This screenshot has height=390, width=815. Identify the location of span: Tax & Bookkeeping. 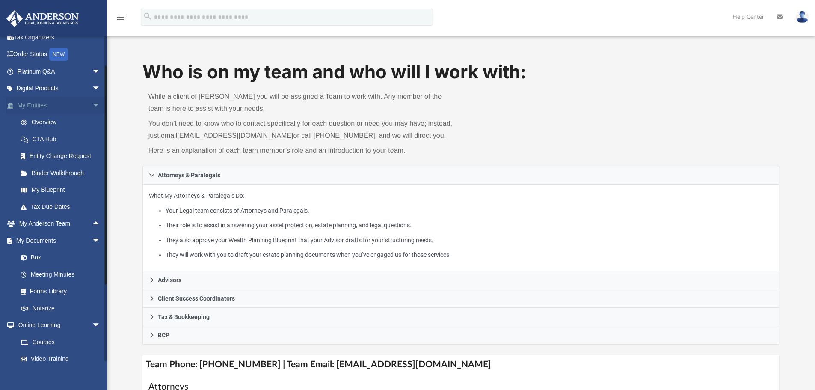
(184, 317).